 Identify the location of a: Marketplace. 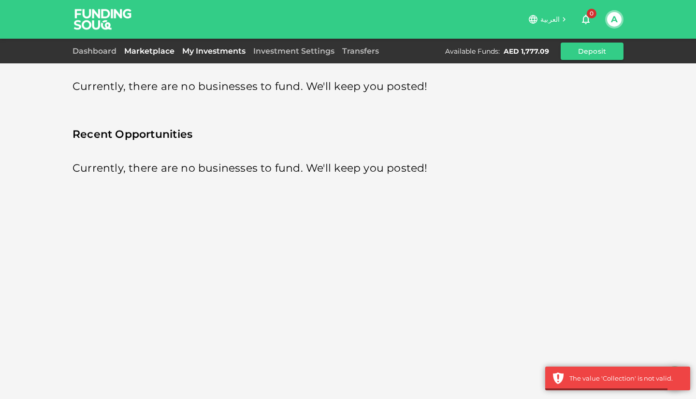
(149, 51).